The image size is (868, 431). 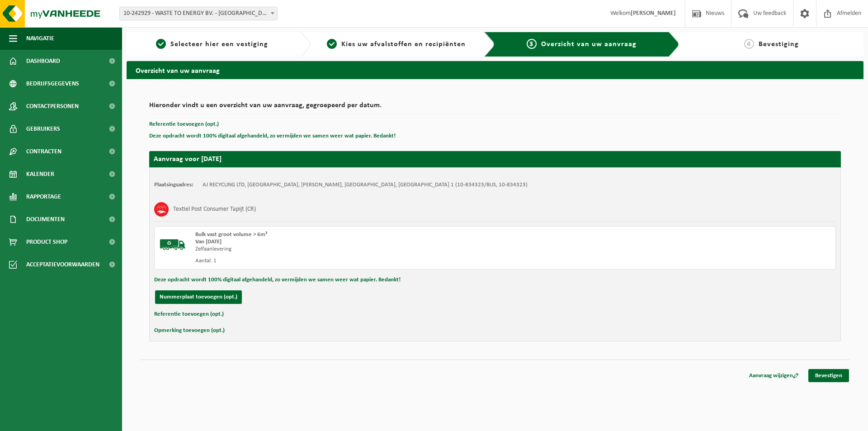 What do you see at coordinates (40, 174) in the screenshot?
I see `span: Kalender` at bounding box center [40, 174].